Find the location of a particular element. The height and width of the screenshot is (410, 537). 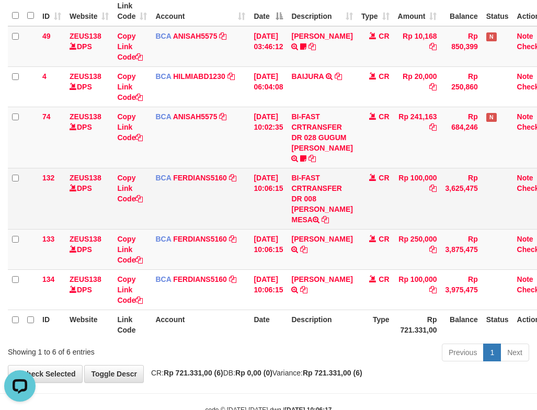

a: BAIJURA is located at coordinates (308, 76).